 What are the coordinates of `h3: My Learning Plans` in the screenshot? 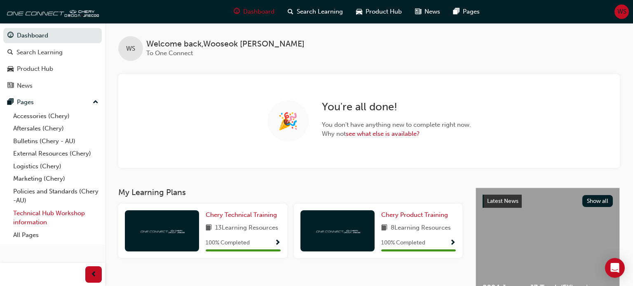 It's located at (290, 192).